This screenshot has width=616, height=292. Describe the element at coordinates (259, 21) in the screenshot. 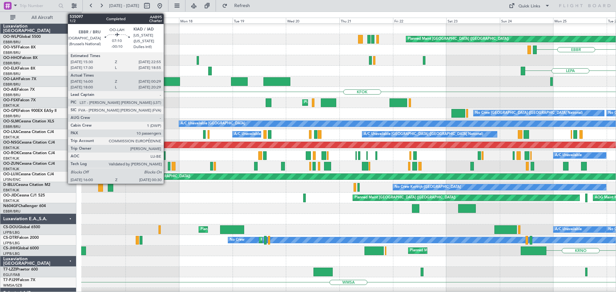

I see `div: Tue 19` at that location.